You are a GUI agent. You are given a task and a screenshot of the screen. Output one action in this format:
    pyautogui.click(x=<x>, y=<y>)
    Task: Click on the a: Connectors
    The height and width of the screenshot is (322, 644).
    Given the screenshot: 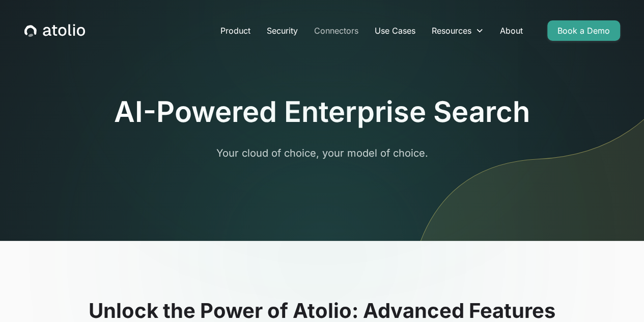 What is the action you would take?
    pyautogui.click(x=336, y=31)
    